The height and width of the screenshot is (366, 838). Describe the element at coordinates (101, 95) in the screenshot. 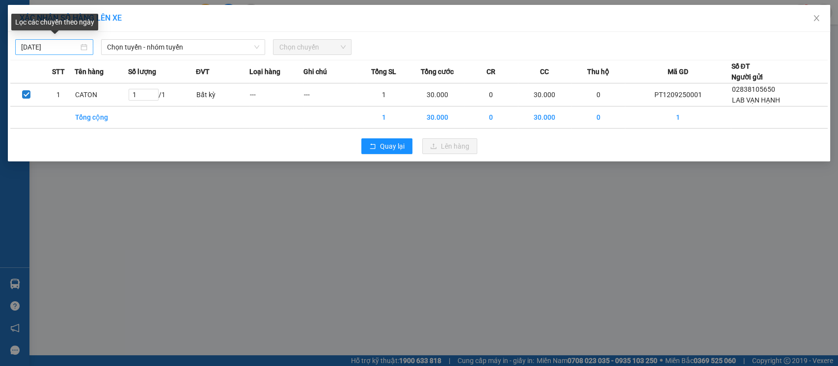

I see `td: CATON` at that location.